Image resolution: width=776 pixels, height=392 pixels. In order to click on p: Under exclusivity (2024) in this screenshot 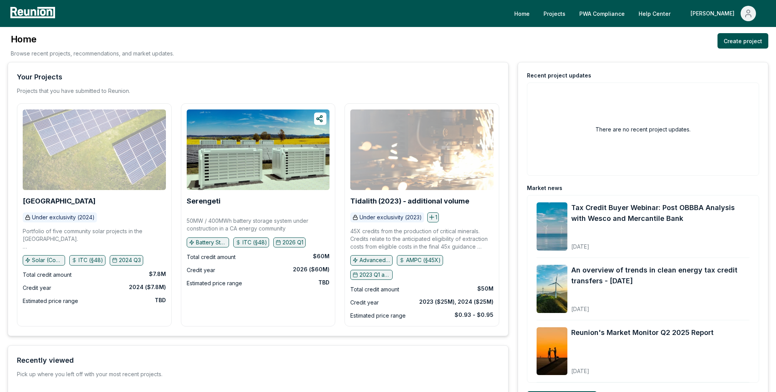, I will do `click(63, 217)`.